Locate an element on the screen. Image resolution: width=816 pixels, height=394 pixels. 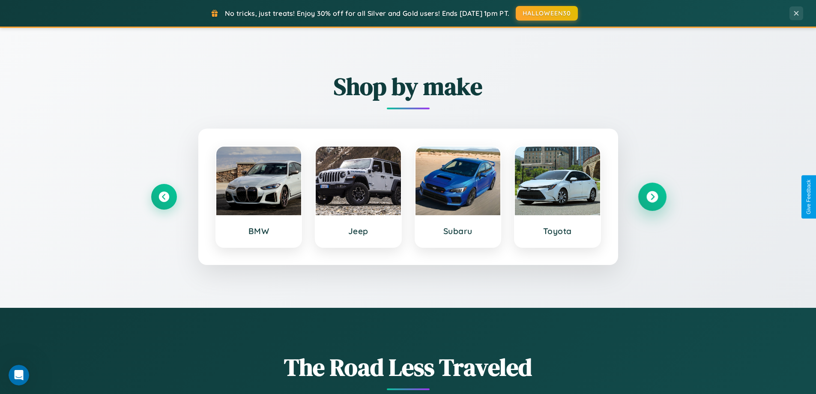
div: Give Feedback is located at coordinates (809, 197).